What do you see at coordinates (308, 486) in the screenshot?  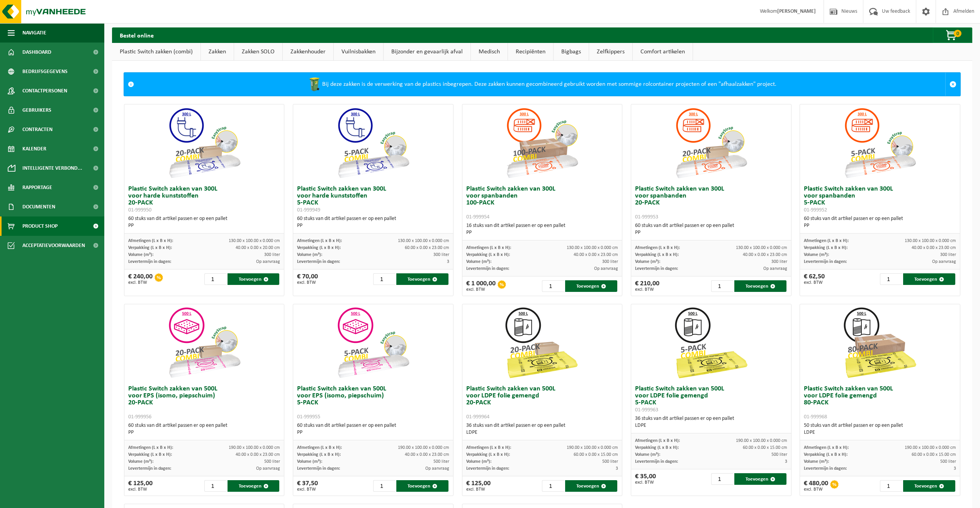 I see `div: € 37,50` at bounding box center [308, 486].